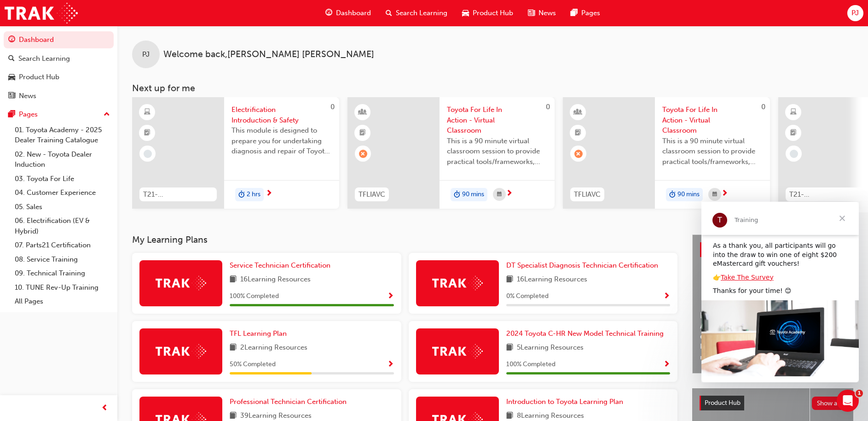 The width and height of the screenshot is (868, 421). What do you see at coordinates (825, 194) in the screenshot?
I see `span: T21-FOD_DMM_PREREQ` at bounding box center [825, 194].